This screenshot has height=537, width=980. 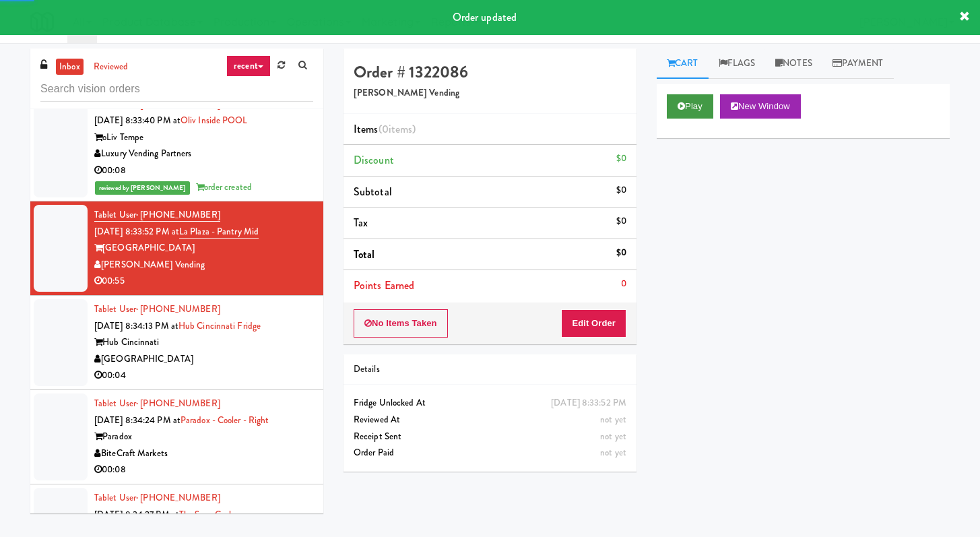 I want to click on div: 00:55, so click(x=203, y=281).